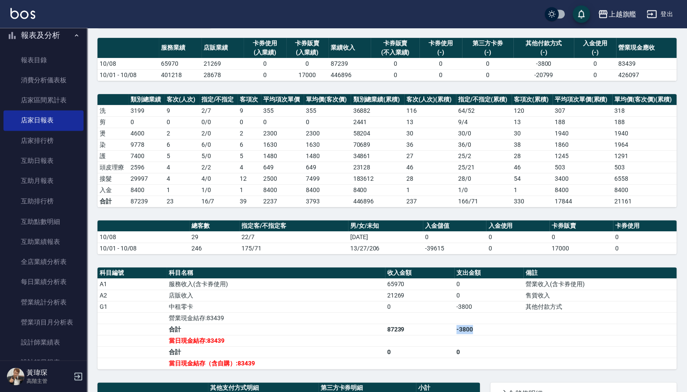 Image resolution: width=687 pixels, height=392 pixels. I want to click on td: 合計, so click(276, 329).